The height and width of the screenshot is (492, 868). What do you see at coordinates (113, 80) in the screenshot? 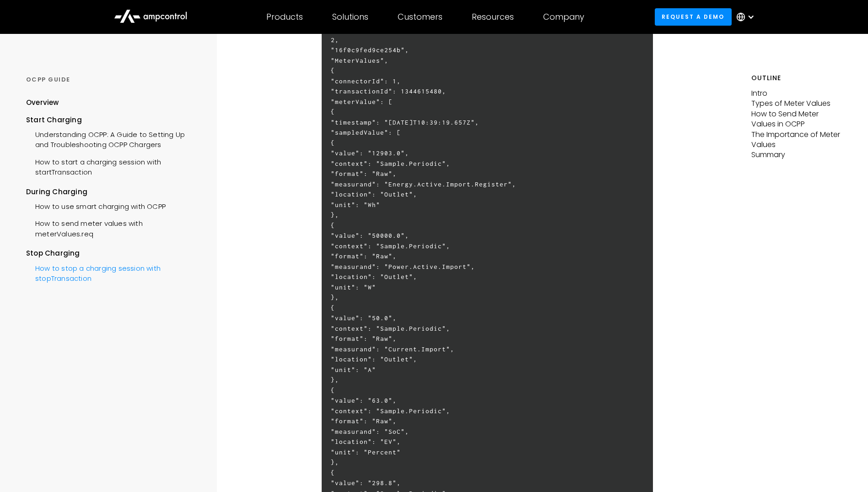
I see `div: OCPP GUIDE` at bounding box center [113, 80].